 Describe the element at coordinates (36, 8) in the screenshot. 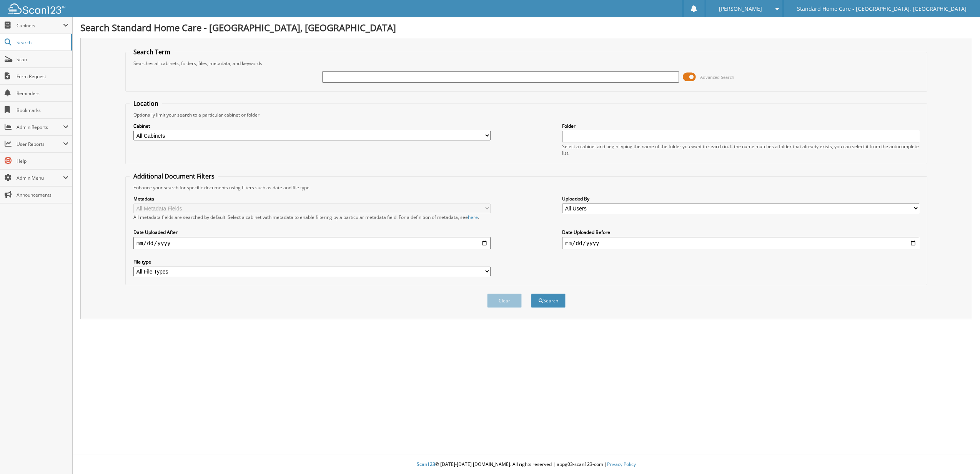

I see `img: scan123-logo-white.svg` at that location.